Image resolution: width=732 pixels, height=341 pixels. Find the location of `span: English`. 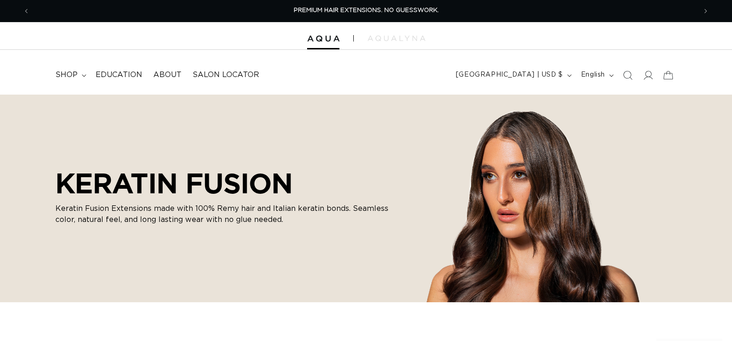

span: English is located at coordinates (593, 75).